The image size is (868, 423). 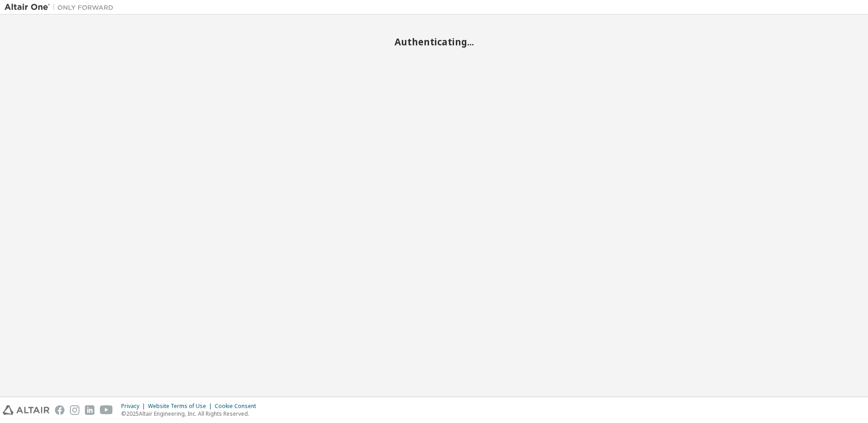 What do you see at coordinates (181, 407) in the screenshot?
I see `div: Website Terms of Use` at bounding box center [181, 407].